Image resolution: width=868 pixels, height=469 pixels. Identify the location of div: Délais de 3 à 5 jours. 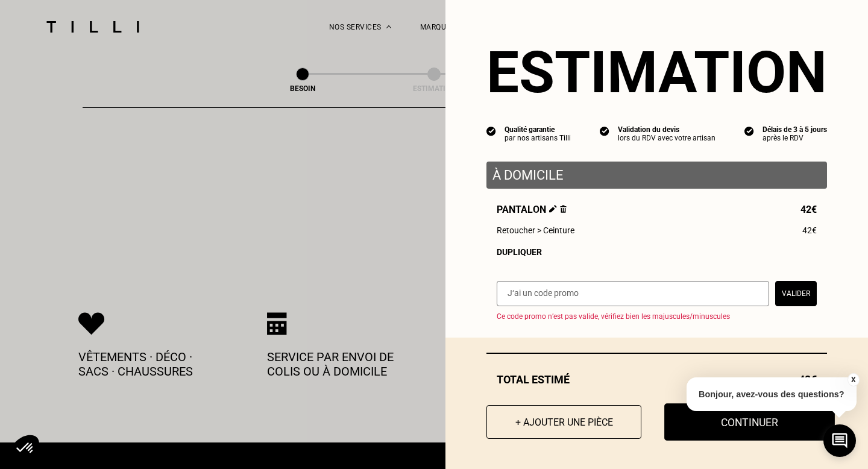
(794, 130).